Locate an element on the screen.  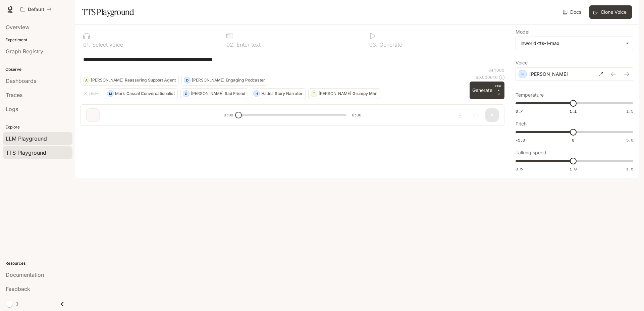
p: 0 2 . is located at coordinates (230, 45).